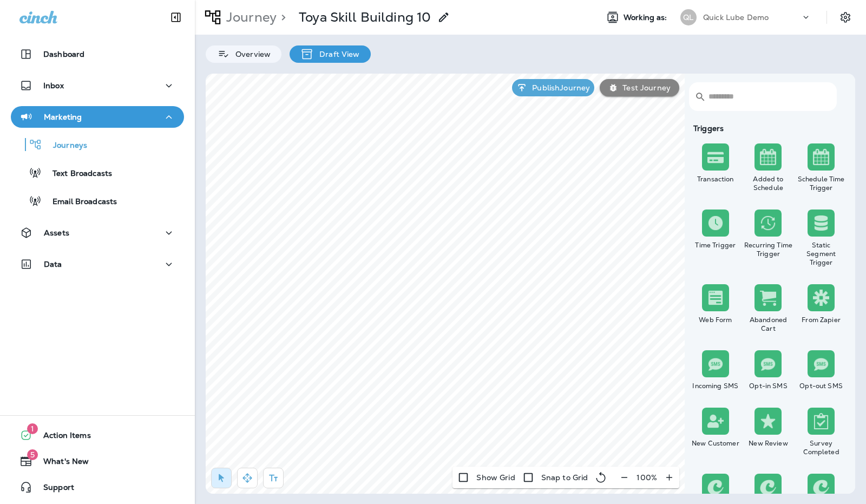  Describe the element at coordinates (249, 18) in the screenshot. I see `p: Journey` at that location.